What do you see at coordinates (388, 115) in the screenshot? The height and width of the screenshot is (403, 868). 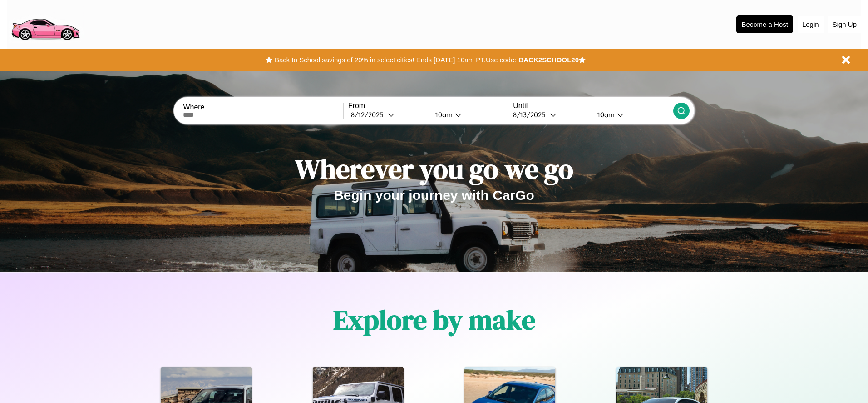 I see `button: 8/12/2025` at bounding box center [388, 115].